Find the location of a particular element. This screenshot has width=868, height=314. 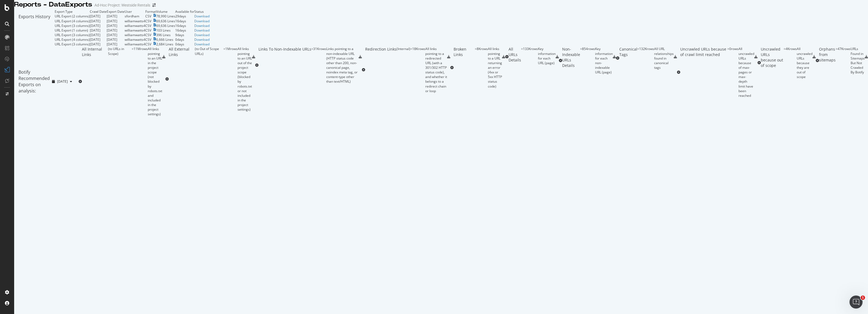

div: Redirection Links is located at coordinates (381, 70).